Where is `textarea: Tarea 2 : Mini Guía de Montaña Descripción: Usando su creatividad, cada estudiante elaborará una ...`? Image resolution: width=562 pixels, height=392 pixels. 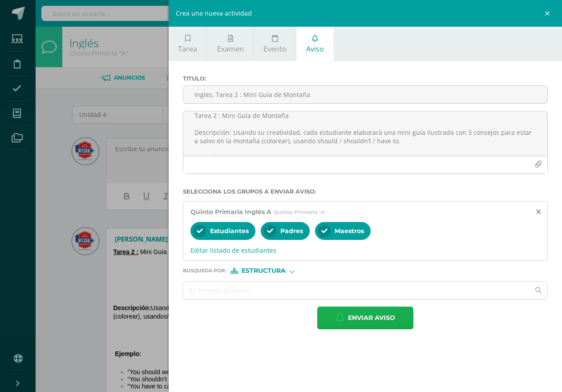 textarea: Tarea 2 : Mini Guía de Montaña Descripción: Usando su creatividad, cada estudiante elaborará una ... is located at coordinates (366, 134).